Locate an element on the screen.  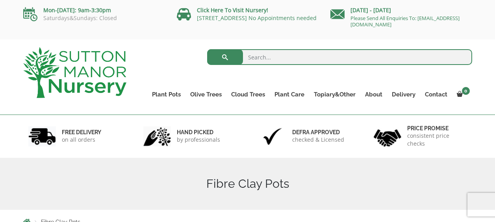
a: Cloud Trees is located at coordinates (248, 94).